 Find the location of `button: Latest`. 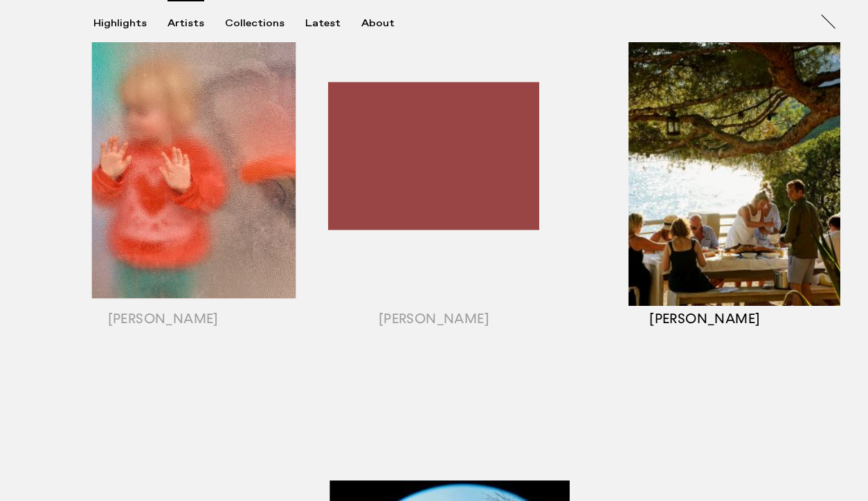

button: Latest is located at coordinates (333, 23).